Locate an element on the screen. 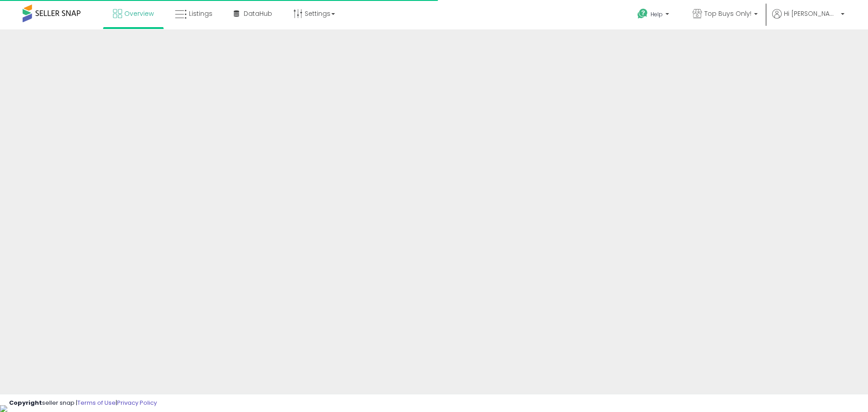 The width and height of the screenshot is (868, 412). span: Top Buys Only! is located at coordinates (728, 14).